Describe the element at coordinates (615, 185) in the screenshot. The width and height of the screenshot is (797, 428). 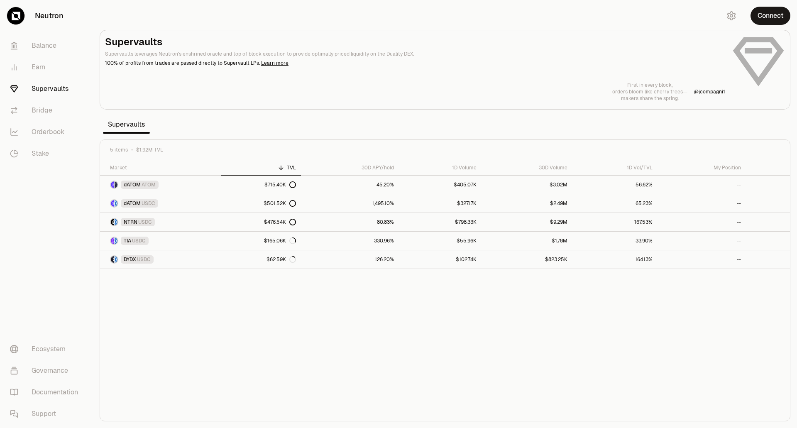
I see `a: 56.62%` at that location.